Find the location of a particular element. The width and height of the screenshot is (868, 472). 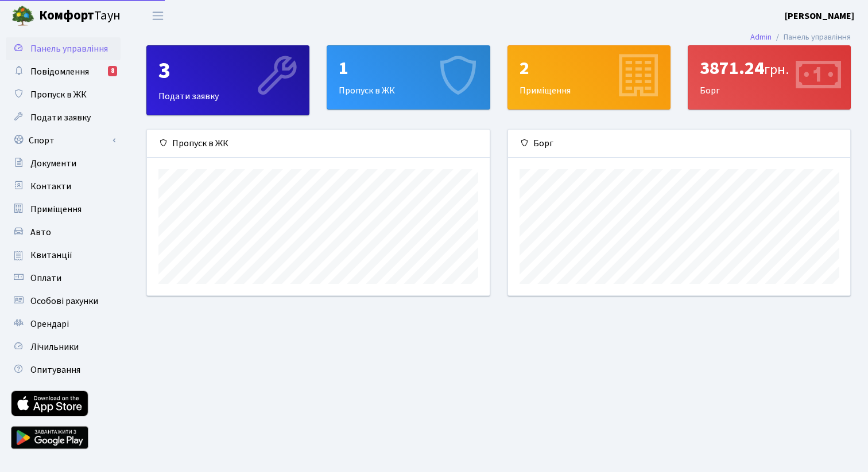

span: Лічильники is located at coordinates (55, 347).